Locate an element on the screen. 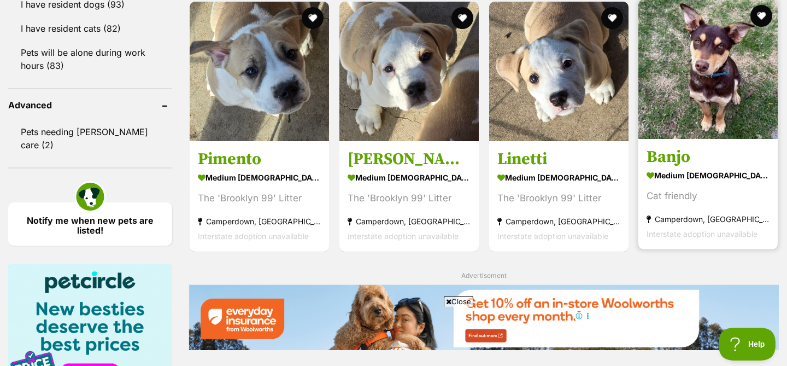  a: Notify me when new pets are listed! is located at coordinates (90, 224).